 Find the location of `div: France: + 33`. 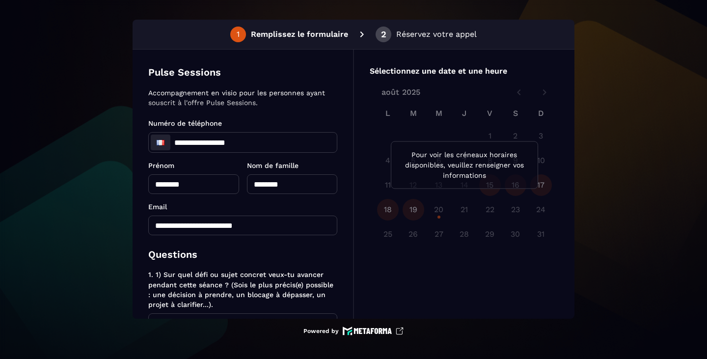

div: France: + 33 is located at coordinates (160, 142).